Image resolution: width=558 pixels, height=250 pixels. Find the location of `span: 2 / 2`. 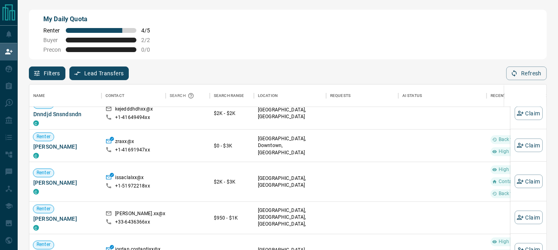

span: 2 / 2 is located at coordinates (150, 40).